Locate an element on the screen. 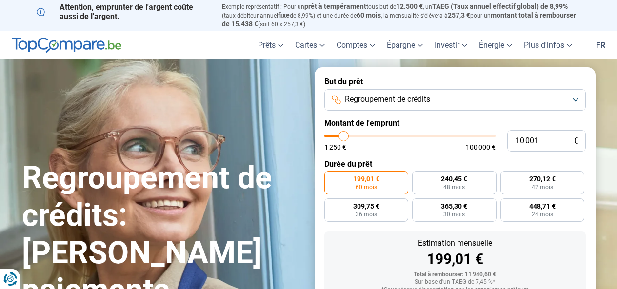 The width and height of the screenshot is (617, 289). a: Prêts is located at coordinates (271, 45).